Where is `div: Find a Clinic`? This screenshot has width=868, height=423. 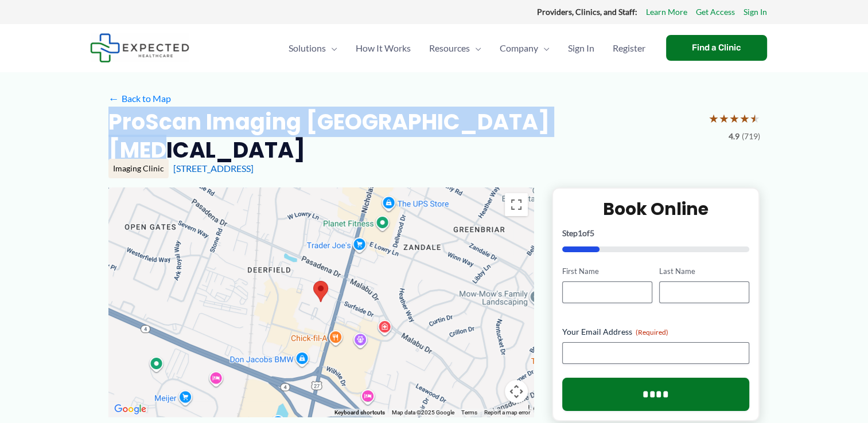
div: Find a Clinic is located at coordinates (716, 48).